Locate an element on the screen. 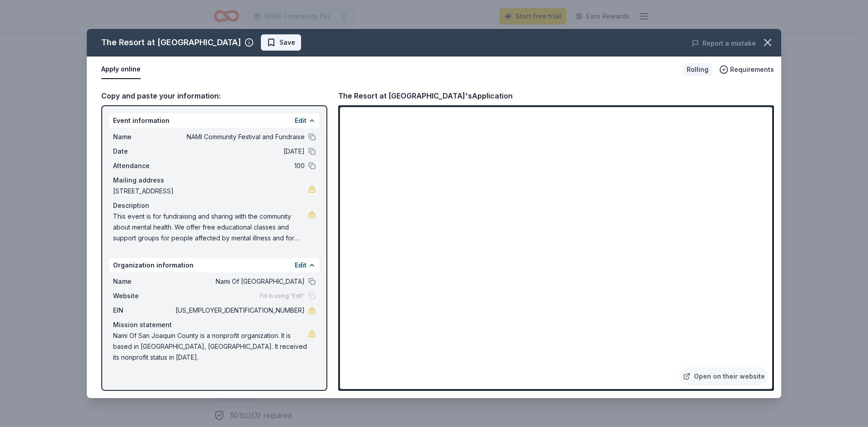 The height and width of the screenshot is (427, 868). span: Date is located at coordinates (143, 151).